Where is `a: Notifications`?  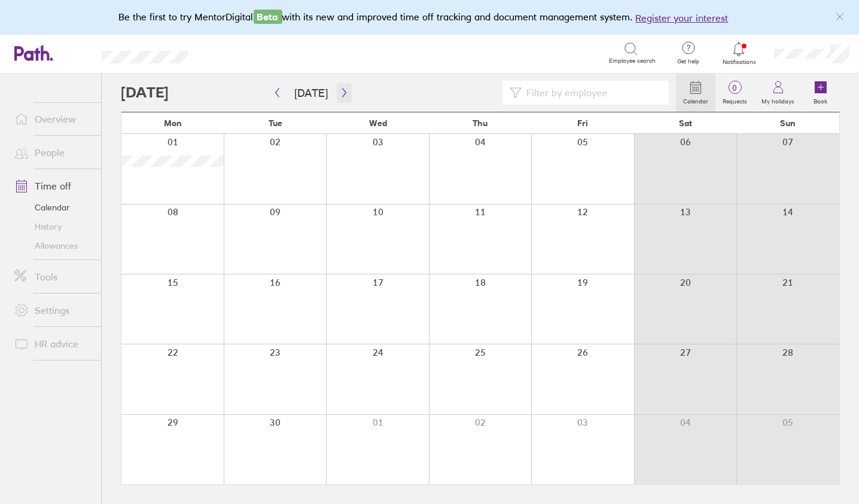 a: Notifications is located at coordinates (739, 53).